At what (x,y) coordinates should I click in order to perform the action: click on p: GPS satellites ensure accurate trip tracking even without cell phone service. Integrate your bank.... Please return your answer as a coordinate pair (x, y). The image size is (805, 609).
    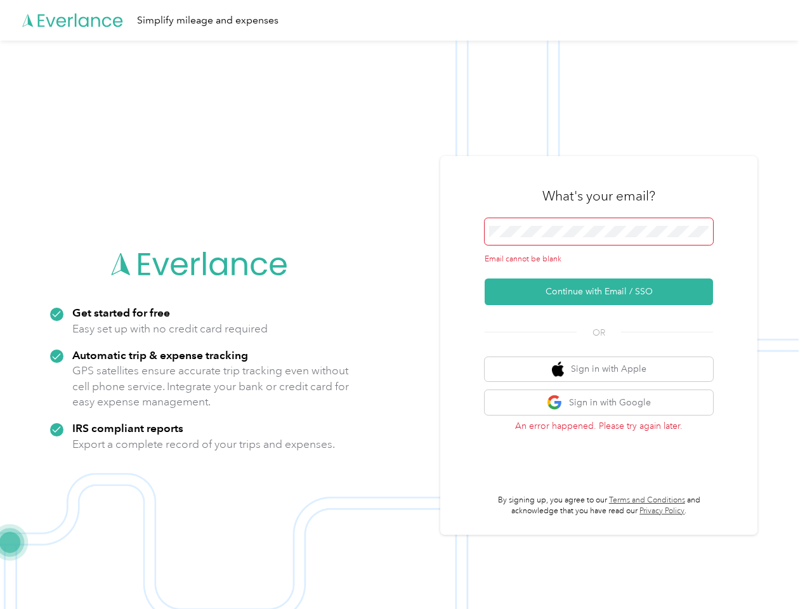
    Looking at the image, I should click on (211, 386).